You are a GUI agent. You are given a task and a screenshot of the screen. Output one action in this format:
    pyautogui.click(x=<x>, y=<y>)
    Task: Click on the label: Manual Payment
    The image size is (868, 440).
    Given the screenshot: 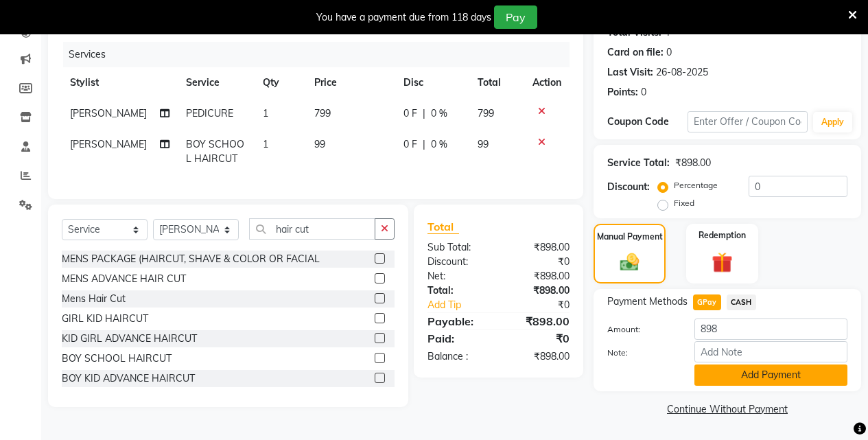 What is the action you would take?
    pyautogui.click(x=630, y=236)
    